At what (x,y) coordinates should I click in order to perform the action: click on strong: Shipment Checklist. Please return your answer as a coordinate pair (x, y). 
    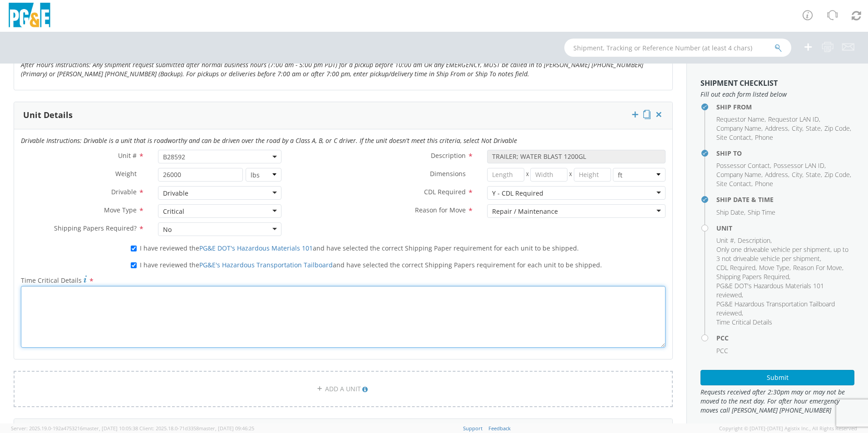
    Looking at the image, I should click on (739, 83).